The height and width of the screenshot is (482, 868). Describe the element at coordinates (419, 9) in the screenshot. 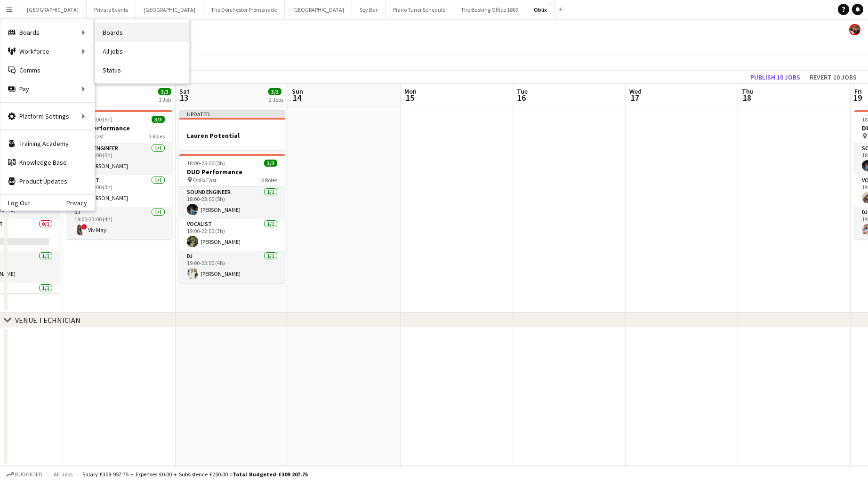

I see `button: Piano Tuner Schedule` at that location.